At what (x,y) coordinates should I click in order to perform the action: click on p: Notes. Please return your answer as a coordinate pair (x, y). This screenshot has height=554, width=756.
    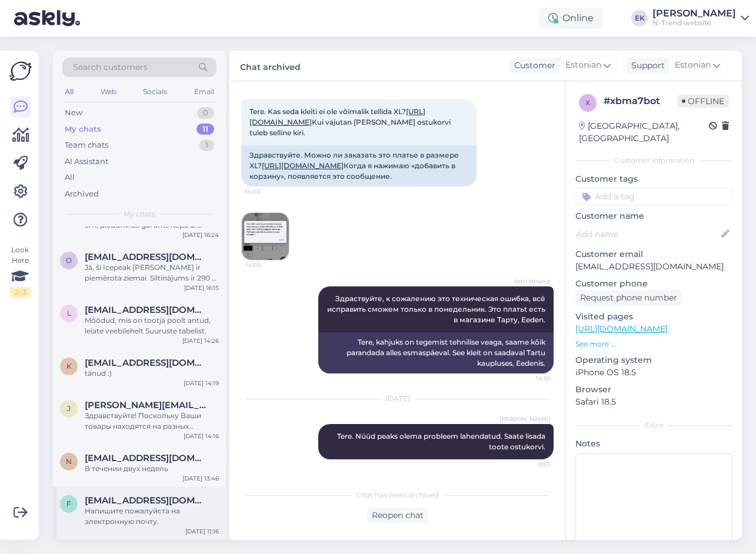
    Looking at the image, I should click on (653, 444).